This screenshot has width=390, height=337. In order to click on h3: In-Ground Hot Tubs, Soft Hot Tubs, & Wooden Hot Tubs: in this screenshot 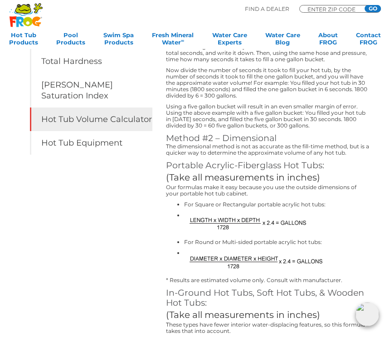, I will do `click(267, 298)`.